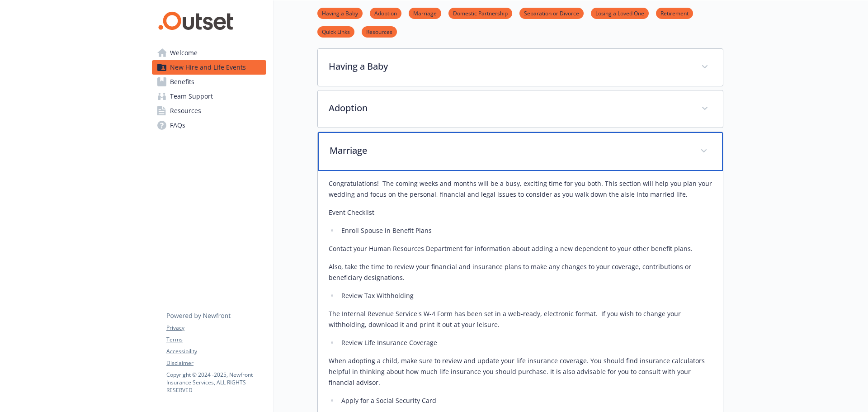 The height and width of the screenshot is (412, 868). What do you see at coordinates (521, 213) in the screenshot?
I see `p: Event Checklist` at bounding box center [521, 213].